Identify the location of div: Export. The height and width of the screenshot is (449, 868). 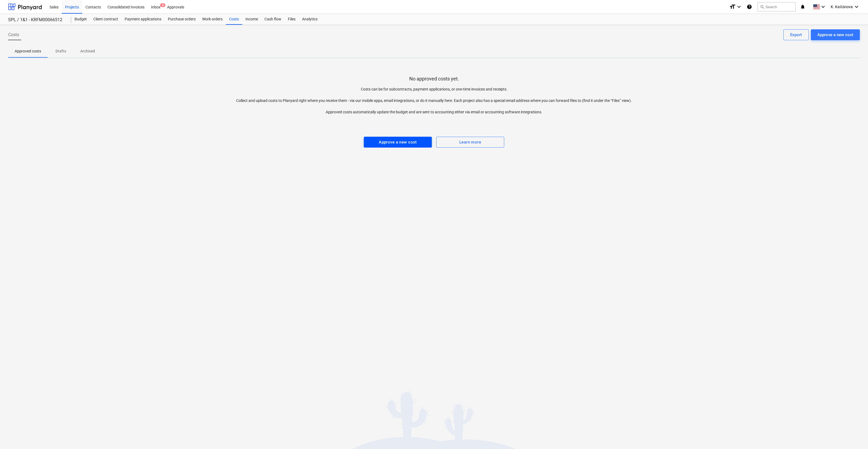
(796, 35).